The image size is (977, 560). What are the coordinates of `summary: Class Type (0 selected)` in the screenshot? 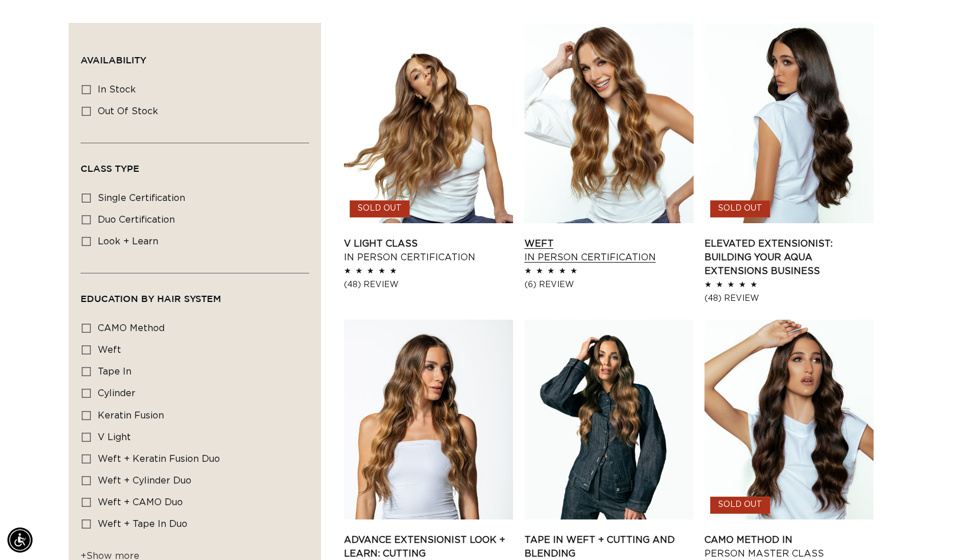 It's located at (195, 164).